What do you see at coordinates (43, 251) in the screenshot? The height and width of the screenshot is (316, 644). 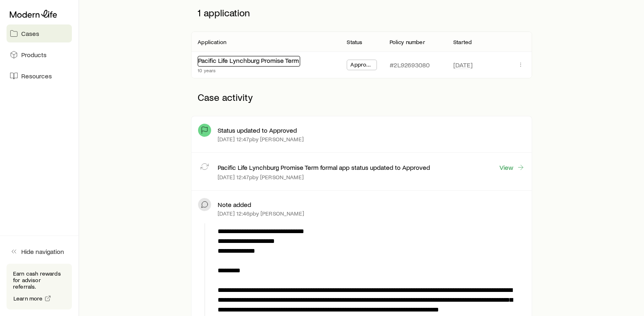 I see `span: Hide navigation` at bounding box center [43, 251].